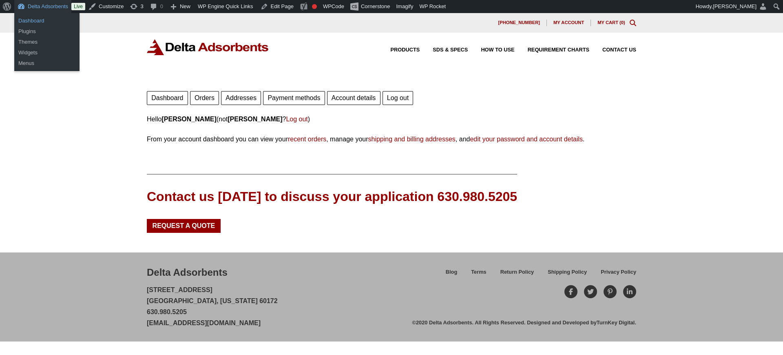 This screenshot has height=355, width=783. Describe the element at coordinates (187, 272) in the screenshot. I see `div: Delta Adsorbents` at that location.